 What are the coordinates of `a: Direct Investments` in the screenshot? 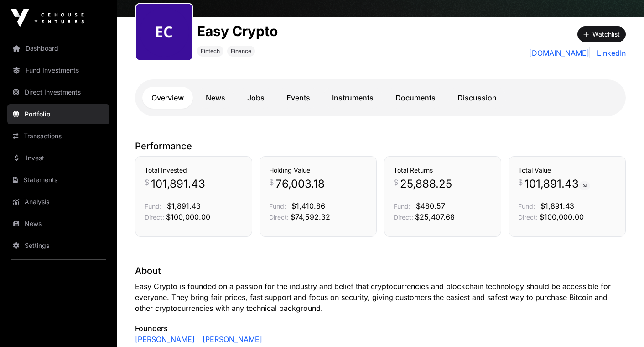 It's located at (58, 92).